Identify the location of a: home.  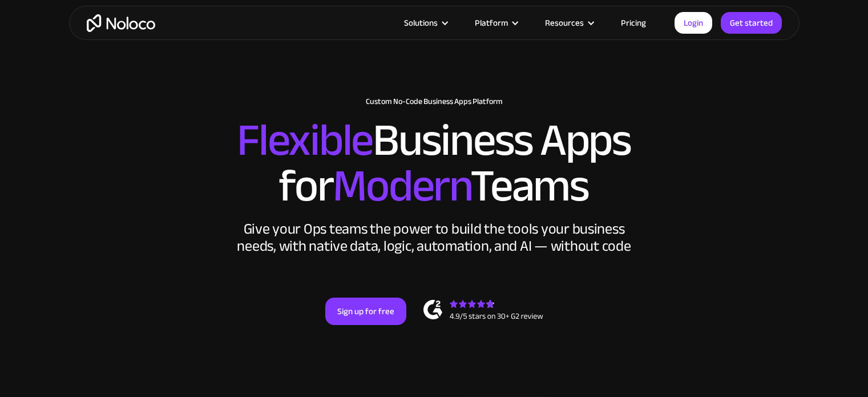
(121, 23).